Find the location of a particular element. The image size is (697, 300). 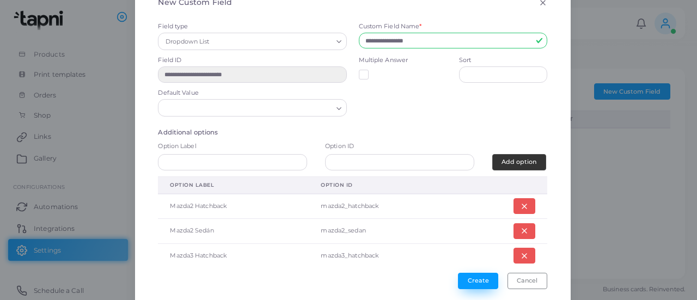

label: Field type is located at coordinates (173, 27).